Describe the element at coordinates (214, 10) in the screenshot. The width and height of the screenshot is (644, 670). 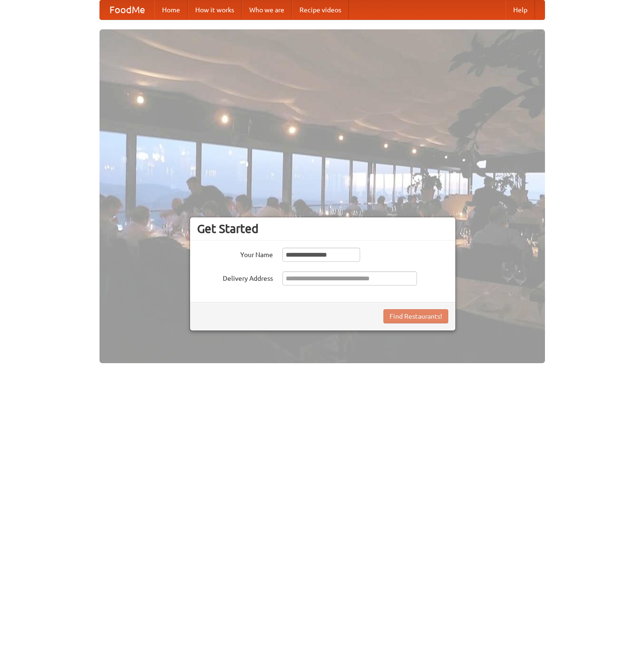
I see `a: How it works` at that location.